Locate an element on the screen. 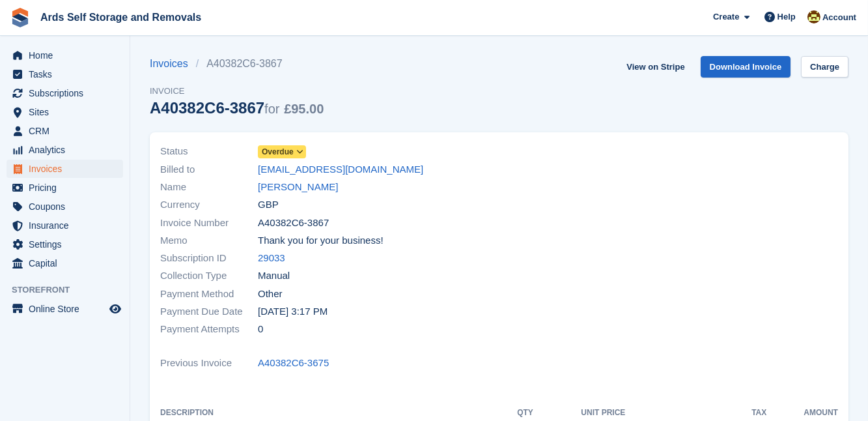  span: Settings is located at coordinates (67, 244).